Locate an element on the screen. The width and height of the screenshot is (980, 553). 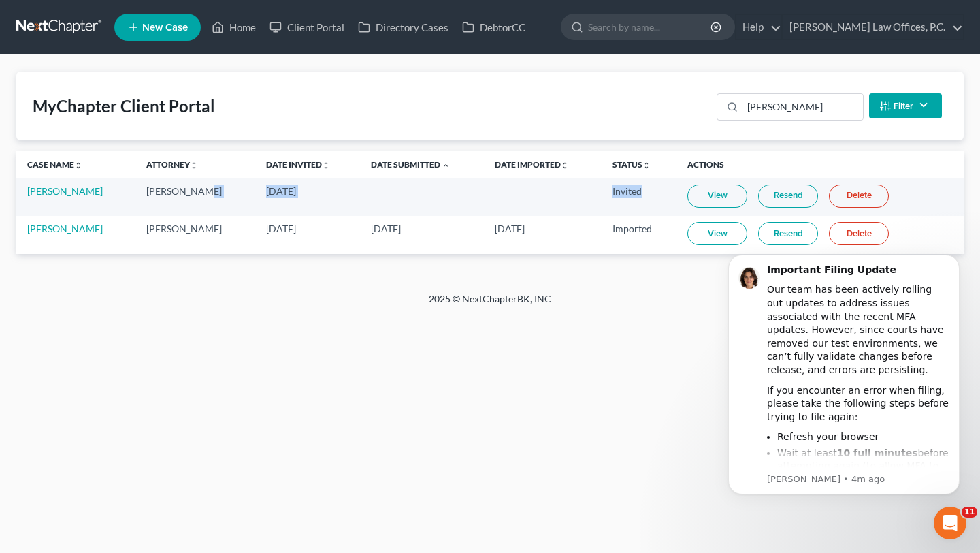
a: DebtorCC is located at coordinates (493, 27).